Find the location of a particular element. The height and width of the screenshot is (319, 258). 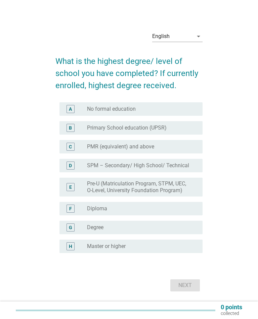

div: G is located at coordinates (71, 227).